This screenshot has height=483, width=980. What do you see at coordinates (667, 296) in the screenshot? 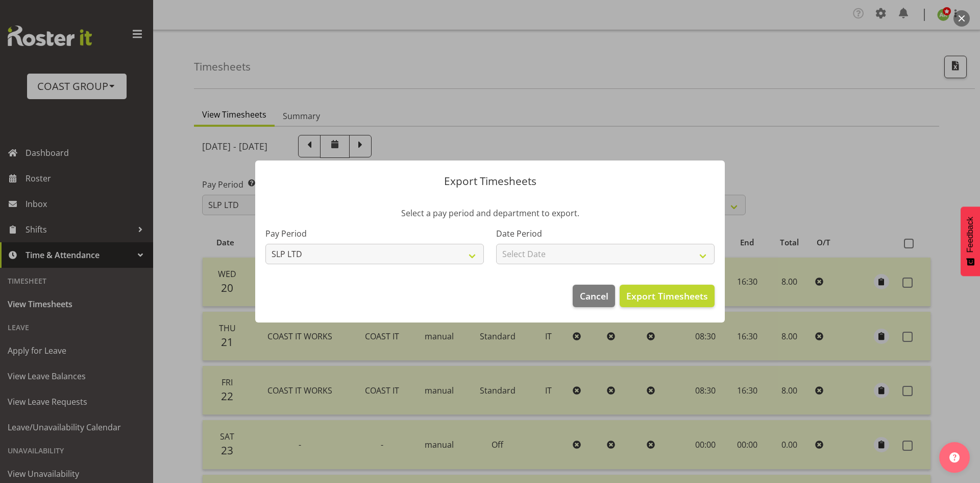
I see `span: Export Timesheets` at bounding box center [667, 296].